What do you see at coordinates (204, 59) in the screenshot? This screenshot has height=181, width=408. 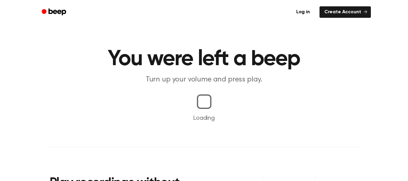 I see `h1: You were left a beep` at bounding box center [204, 59].